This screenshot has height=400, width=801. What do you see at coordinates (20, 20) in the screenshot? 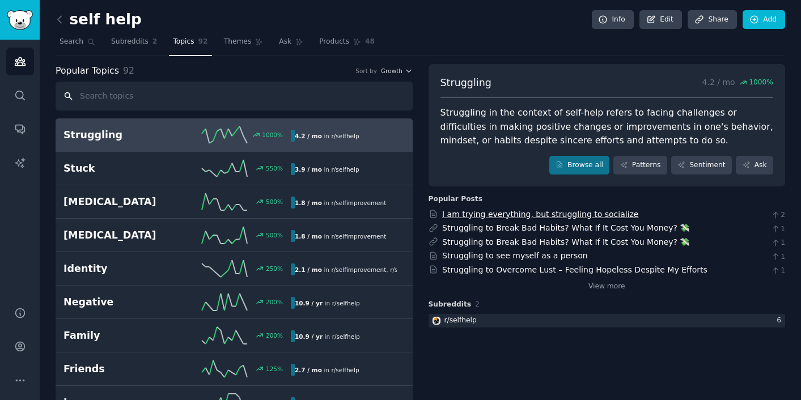
I see `img: GummySearch logo` at bounding box center [20, 20].